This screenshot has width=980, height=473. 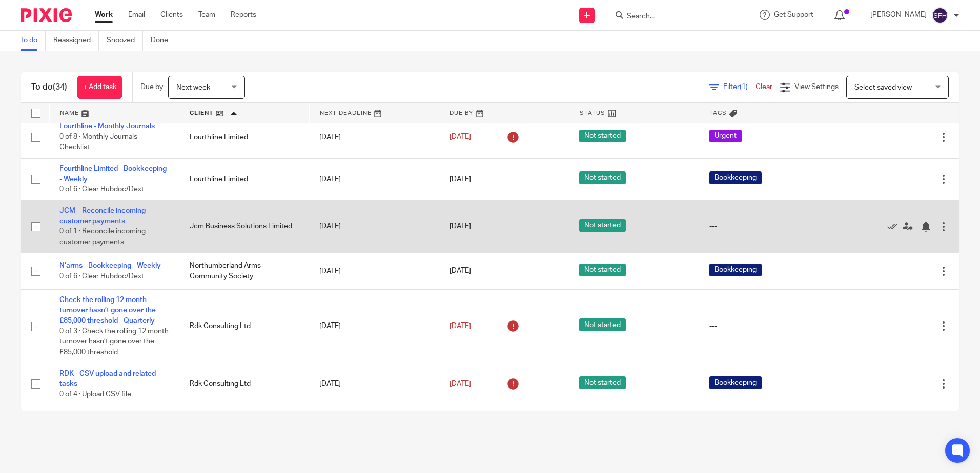 I want to click on td: Redlaw Recruitment Limited, so click(x=245, y=431).